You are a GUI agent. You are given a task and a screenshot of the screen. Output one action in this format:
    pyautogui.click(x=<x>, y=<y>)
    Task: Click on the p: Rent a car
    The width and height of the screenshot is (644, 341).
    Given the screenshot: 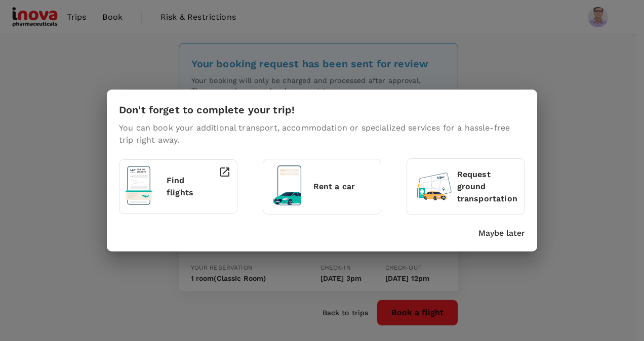 What is the action you would take?
    pyautogui.click(x=344, y=187)
    